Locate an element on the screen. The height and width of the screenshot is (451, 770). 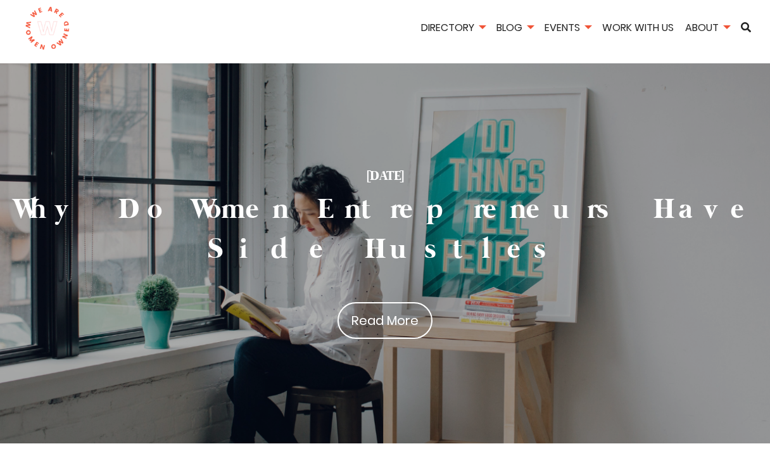
a: About is located at coordinates (707, 27).